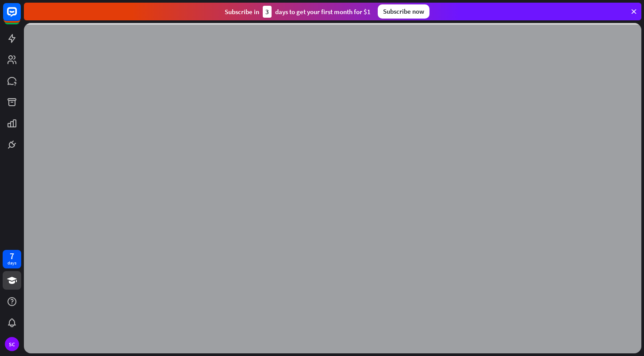  What do you see at coordinates (298, 12) in the screenshot?
I see `div: Subscribe in days to get your first month for $1` at bounding box center [298, 12].